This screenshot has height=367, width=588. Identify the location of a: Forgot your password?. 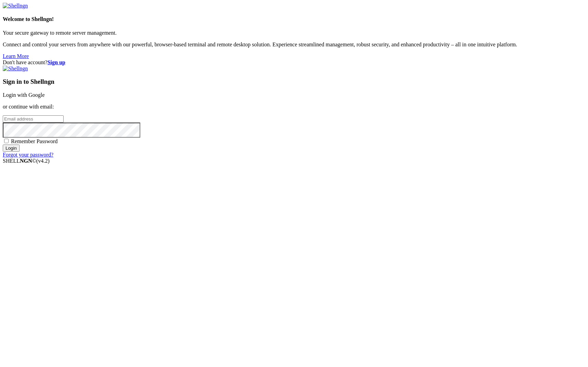
(28, 154).